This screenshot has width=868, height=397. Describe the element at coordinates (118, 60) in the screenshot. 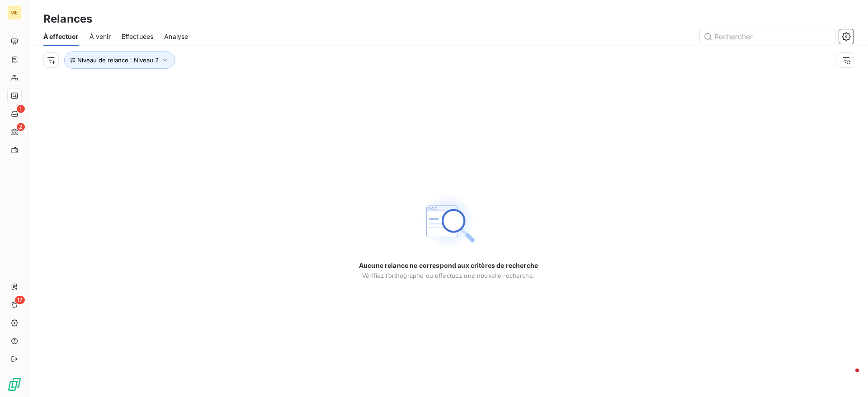

I see `span: Niveau de relance : Niveau 2` at that location.